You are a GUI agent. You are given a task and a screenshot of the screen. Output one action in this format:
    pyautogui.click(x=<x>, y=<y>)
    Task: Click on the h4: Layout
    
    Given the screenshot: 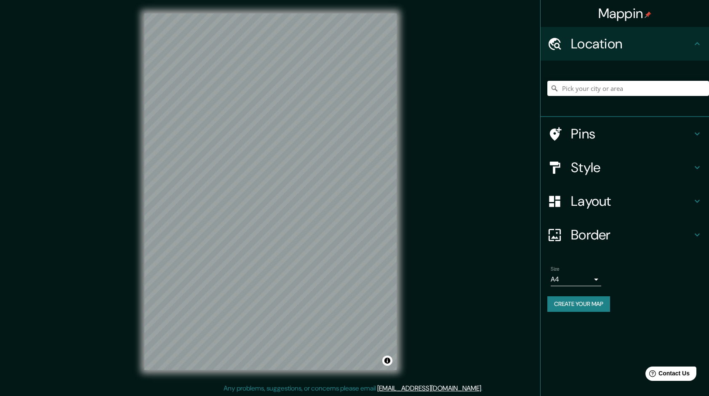 What is the action you would take?
    pyautogui.click(x=632, y=201)
    